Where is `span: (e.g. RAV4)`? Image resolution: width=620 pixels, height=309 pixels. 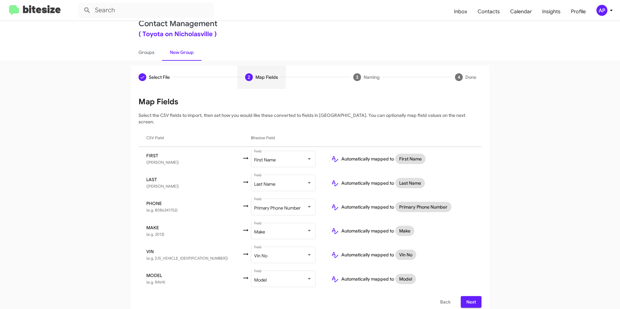 span: (e.g. RAV4) is located at coordinates (156, 282).